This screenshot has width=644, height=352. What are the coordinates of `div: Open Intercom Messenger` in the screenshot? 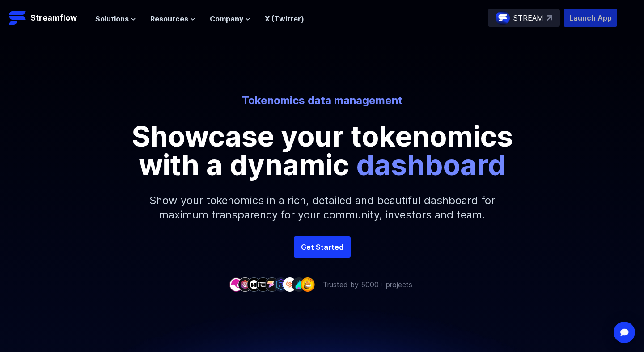 It's located at (625, 333).